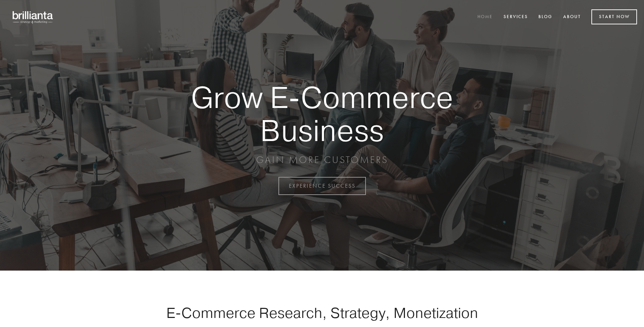 The height and width of the screenshot is (327, 644). Describe the element at coordinates (485, 17) in the screenshot. I see `a: Home` at that location.